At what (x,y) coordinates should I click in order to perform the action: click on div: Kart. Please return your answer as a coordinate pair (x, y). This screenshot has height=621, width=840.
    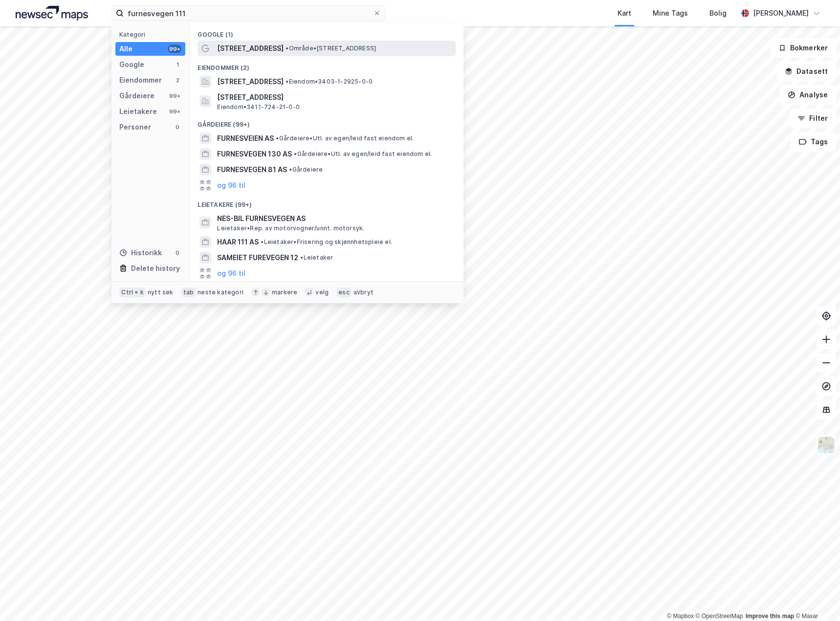
    Looking at the image, I should click on (624, 13).